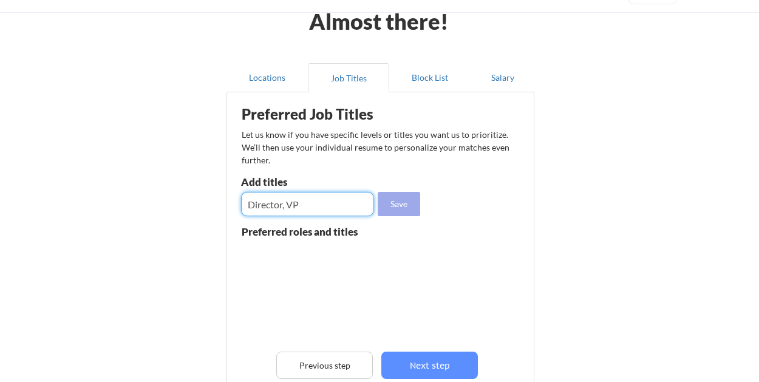 Image resolution: width=759 pixels, height=382 pixels. Describe the element at coordinates (379, 21) in the screenshot. I see `div: Almost there!` at that location.